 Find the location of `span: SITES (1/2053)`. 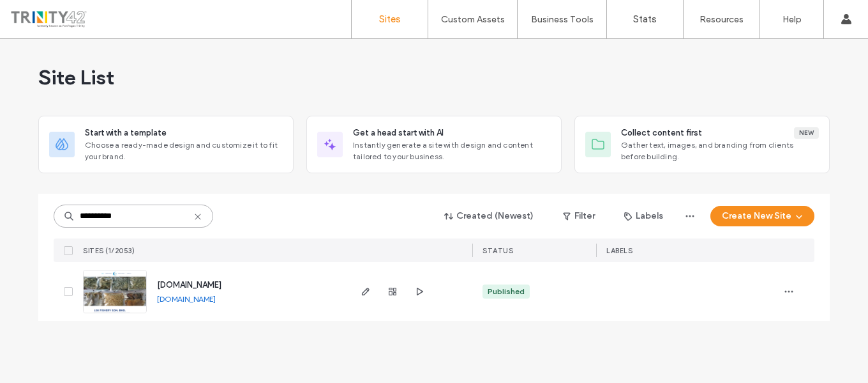

span: SITES (1/2053) is located at coordinates (109, 251).